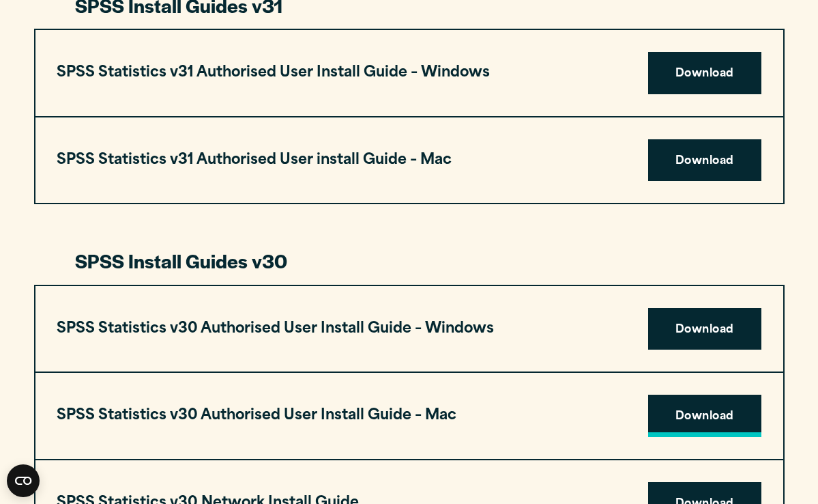 Image resolution: width=818 pixels, height=504 pixels. What do you see at coordinates (273, 73) in the screenshot?
I see `h3: SPSS Statistics v31 Authorised User Install Guide – Windows` at bounding box center [273, 73].